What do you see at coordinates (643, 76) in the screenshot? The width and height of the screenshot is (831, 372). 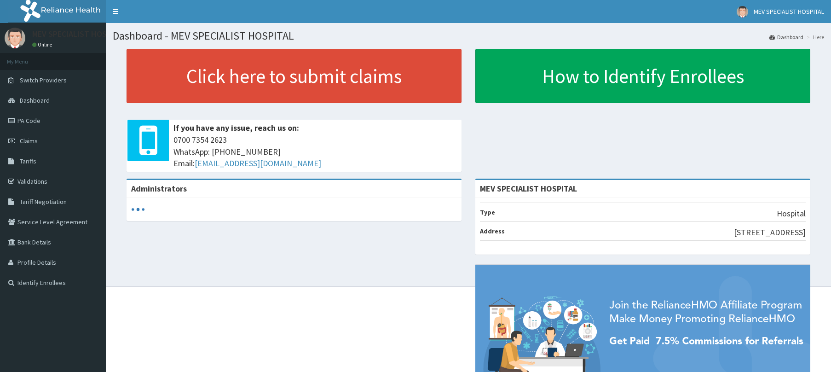 I see `a: How to Identify Enrollees` at bounding box center [643, 76].